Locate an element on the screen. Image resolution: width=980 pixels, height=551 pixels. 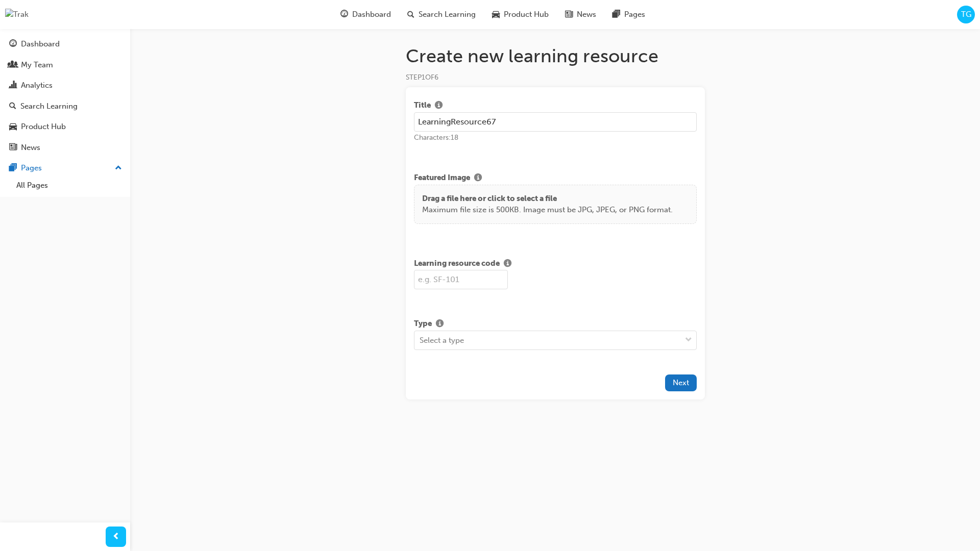
span: Next is located at coordinates (681, 383).